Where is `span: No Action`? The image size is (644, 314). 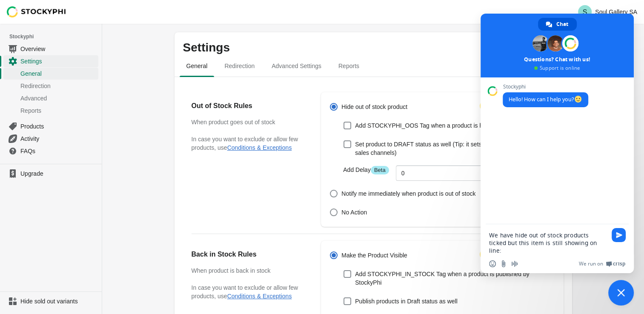 span: No Action is located at coordinates (354, 212).